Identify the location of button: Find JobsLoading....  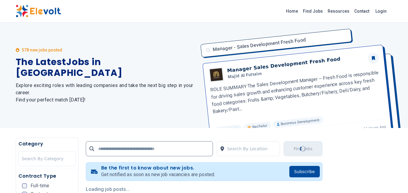
(303, 149).